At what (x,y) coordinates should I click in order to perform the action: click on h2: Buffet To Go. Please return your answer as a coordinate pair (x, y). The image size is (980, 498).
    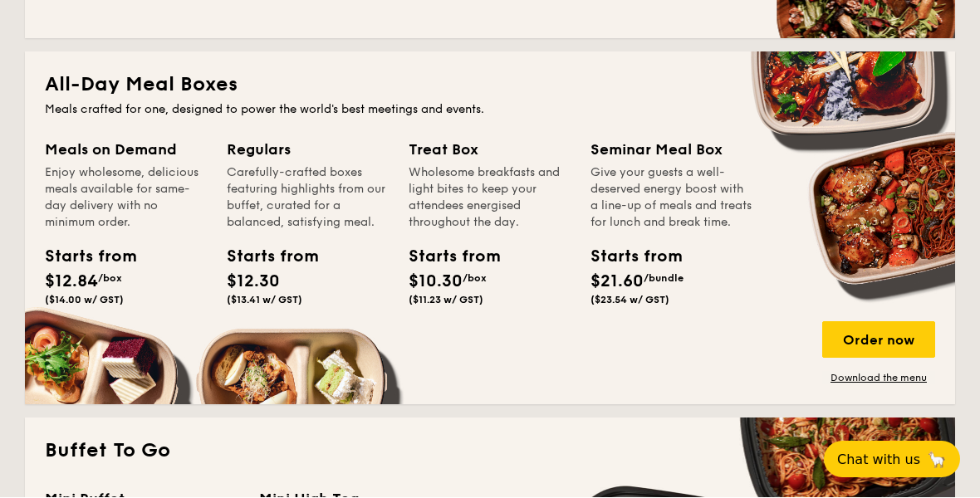
    Looking at the image, I should click on (490, 451).